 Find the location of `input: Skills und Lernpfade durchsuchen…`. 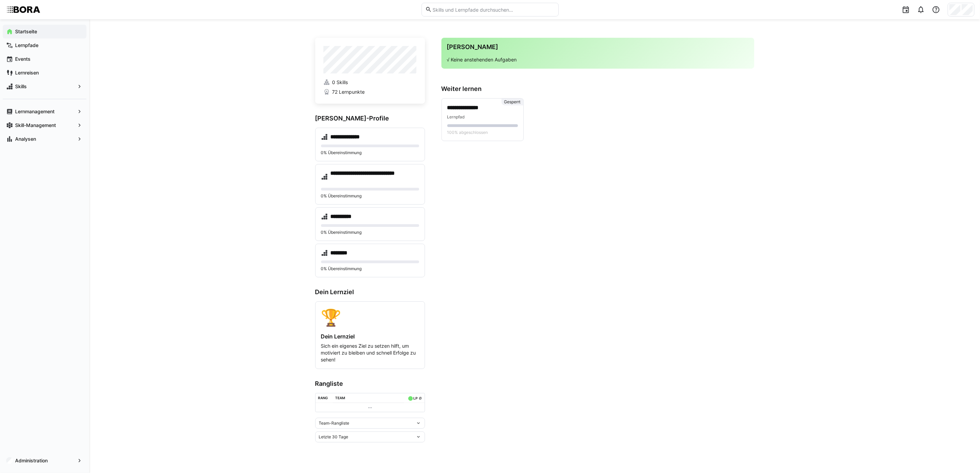

input: Skills und Lernpfade durchsuchen… is located at coordinates (494, 10).